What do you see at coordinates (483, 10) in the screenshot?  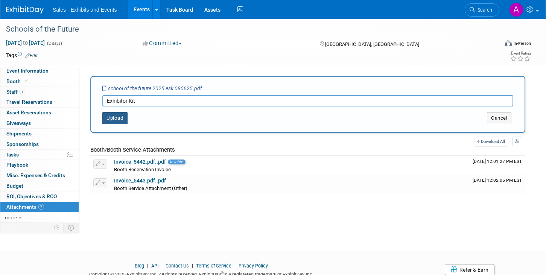 I see `span: Search` at bounding box center [483, 10].